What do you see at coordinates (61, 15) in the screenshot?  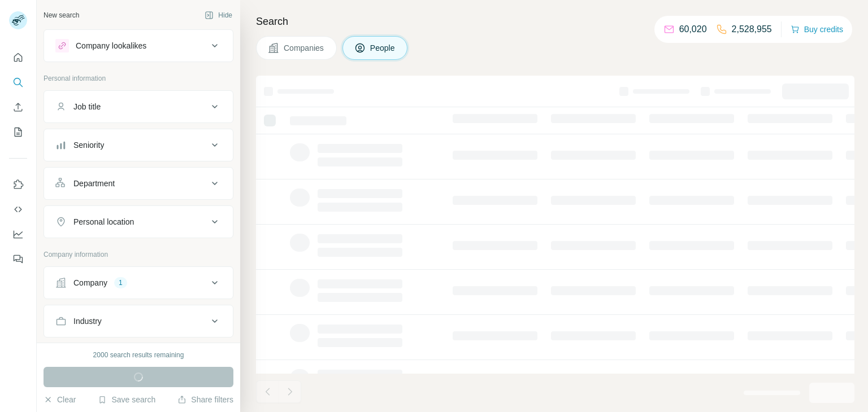 I see `div: New search` at bounding box center [61, 15].